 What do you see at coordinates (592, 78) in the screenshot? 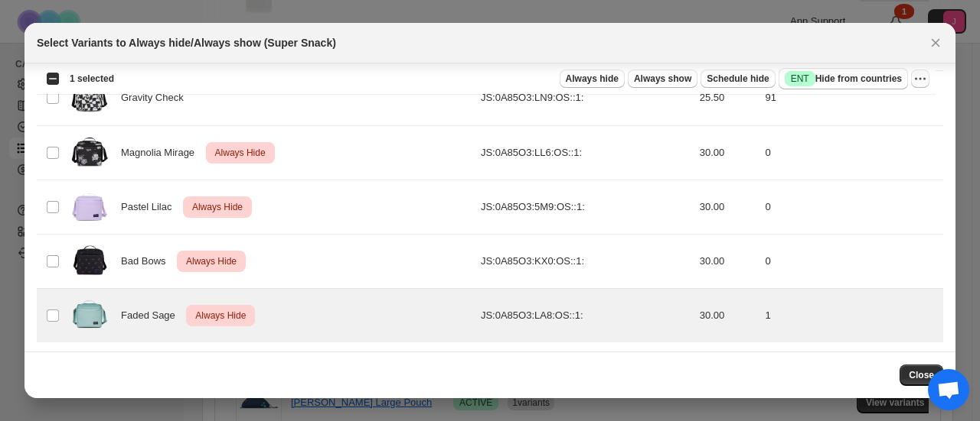
I see `span: Always hide` at bounding box center [592, 78].